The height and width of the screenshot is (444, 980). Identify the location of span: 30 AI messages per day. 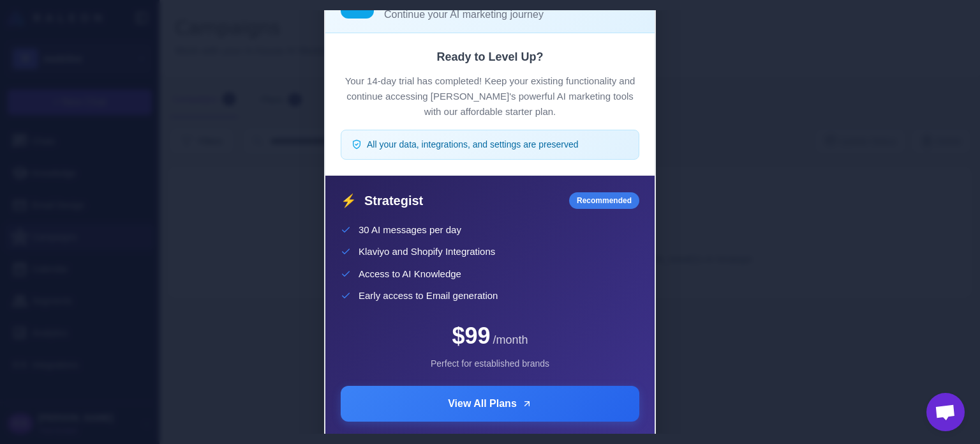
(409, 230).